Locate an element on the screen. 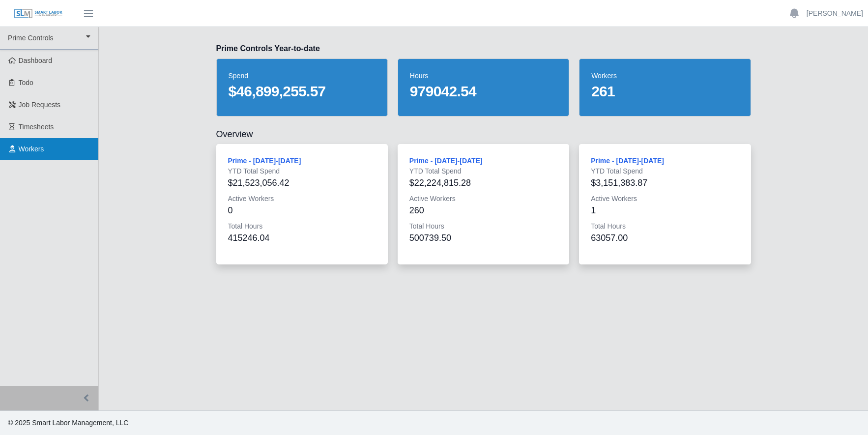 The height and width of the screenshot is (435, 868). dt: hours is located at coordinates (483, 76).